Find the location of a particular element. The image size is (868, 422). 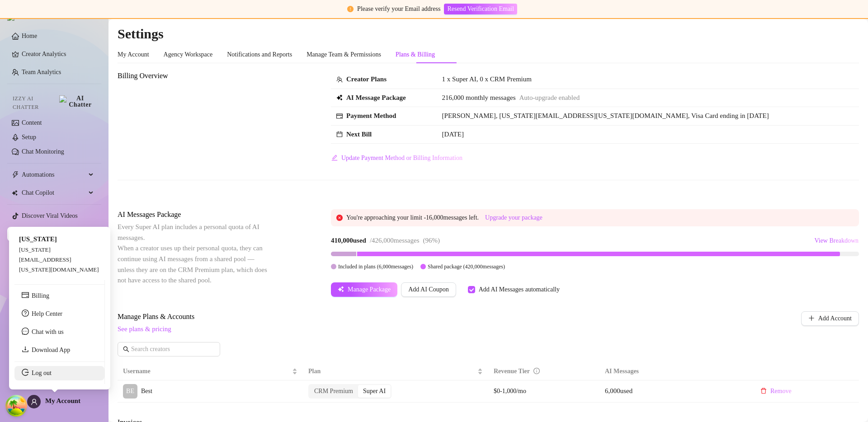

span: Shared package ( 420,000 messages) is located at coordinates (466, 266).